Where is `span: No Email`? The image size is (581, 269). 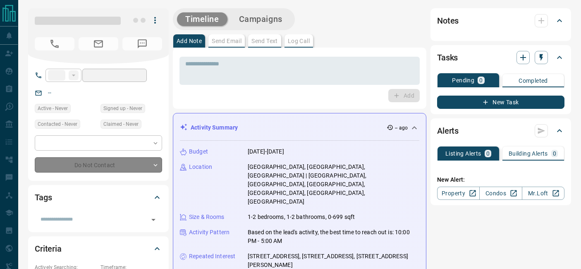 span: No Email is located at coordinates (98, 44).